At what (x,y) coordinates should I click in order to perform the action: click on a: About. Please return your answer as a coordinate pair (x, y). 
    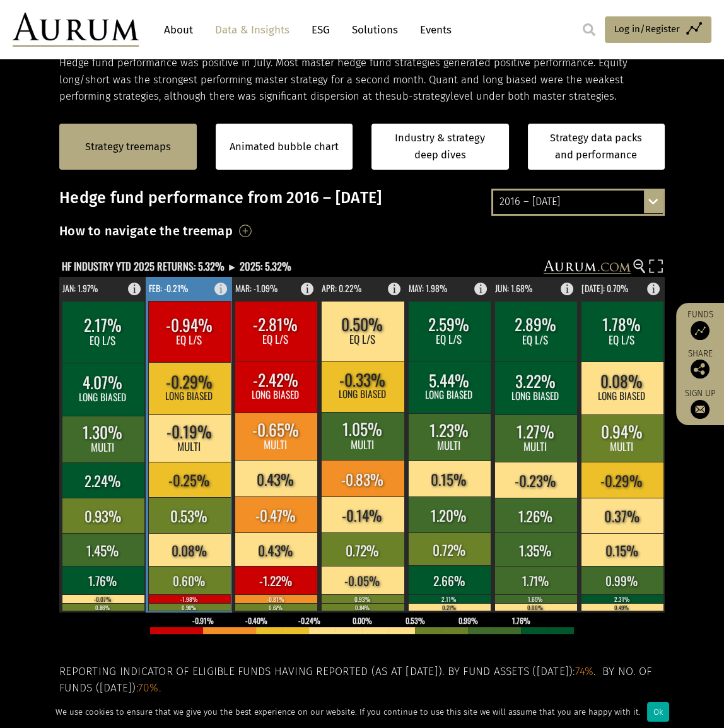
    Looking at the image, I should click on (179, 30).